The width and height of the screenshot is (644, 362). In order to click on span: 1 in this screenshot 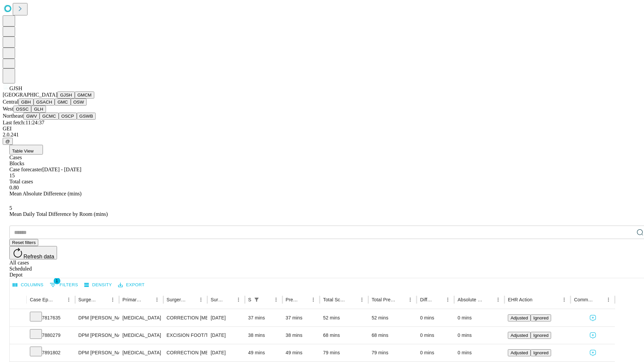, I will do `click(57, 281)`.